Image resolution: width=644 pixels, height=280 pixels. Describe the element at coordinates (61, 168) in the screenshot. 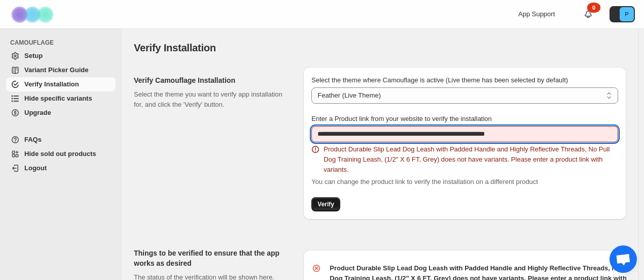

I see `a: Logout` at that location.